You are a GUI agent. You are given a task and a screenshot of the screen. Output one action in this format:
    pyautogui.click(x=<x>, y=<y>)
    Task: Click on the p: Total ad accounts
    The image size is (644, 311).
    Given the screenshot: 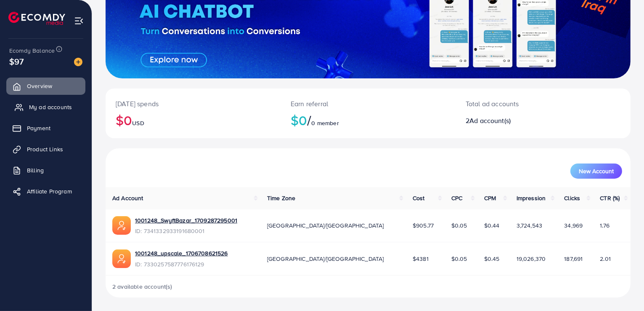 What is the action you would take?
    pyautogui.click(x=522, y=103)
    